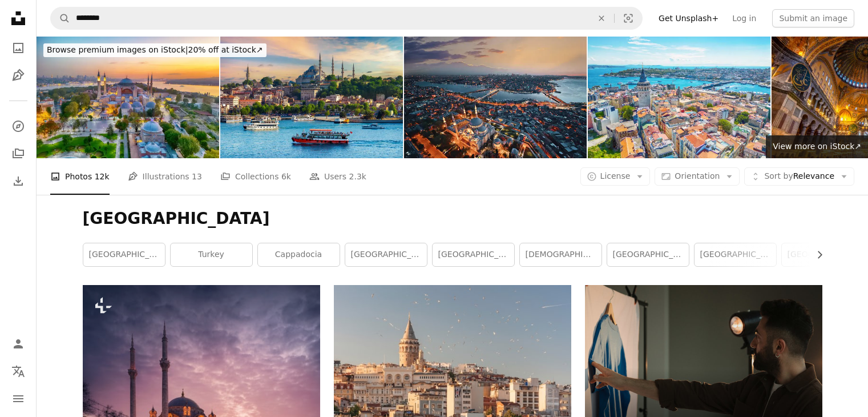 The width and height of the screenshot is (868, 417). I want to click on a: aerial view of buildings and flying birds, so click(452, 363).